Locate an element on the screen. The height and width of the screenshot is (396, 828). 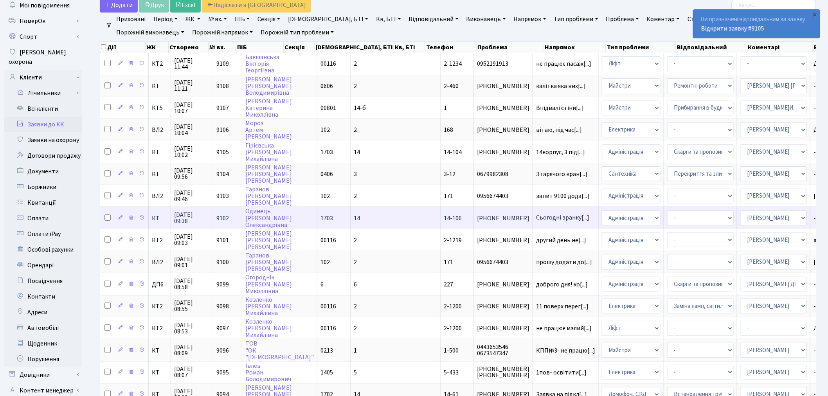
span: не працює пасаж[...] is located at coordinates (563, 64).